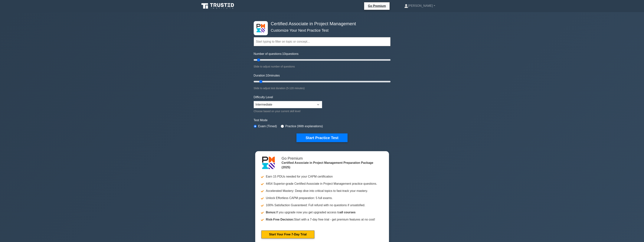 This screenshot has height=242, width=644. Describe the element at coordinates (304, 126) in the screenshot. I see `label: Practice (With explanations)` at that location.